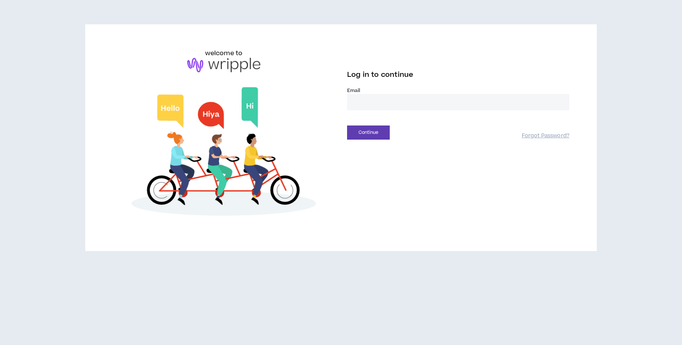 The width and height of the screenshot is (682, 345). Describe the element at coordinates (546, 136) in the screenshot. I see `a: Forgot Password?` at that location.